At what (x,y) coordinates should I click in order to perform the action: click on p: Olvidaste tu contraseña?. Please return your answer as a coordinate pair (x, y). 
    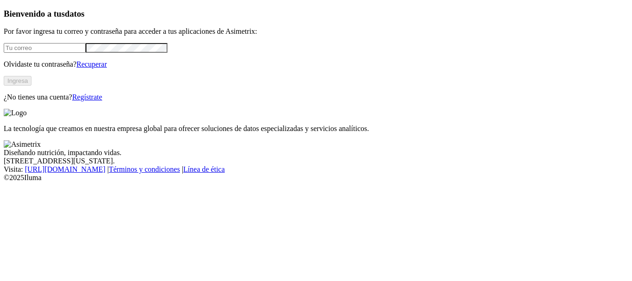
    Looking at the image, I should click on (316, 64).